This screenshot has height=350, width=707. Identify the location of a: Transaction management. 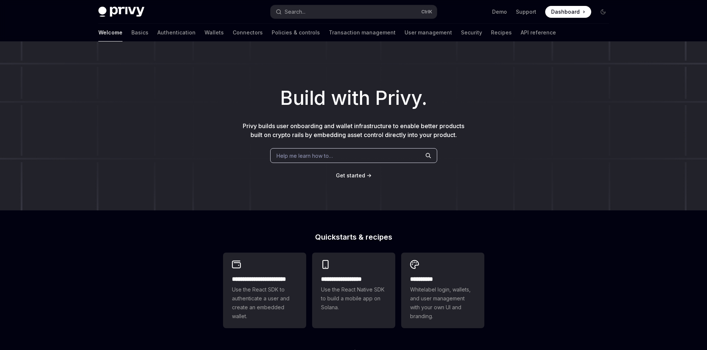
(362, 33).